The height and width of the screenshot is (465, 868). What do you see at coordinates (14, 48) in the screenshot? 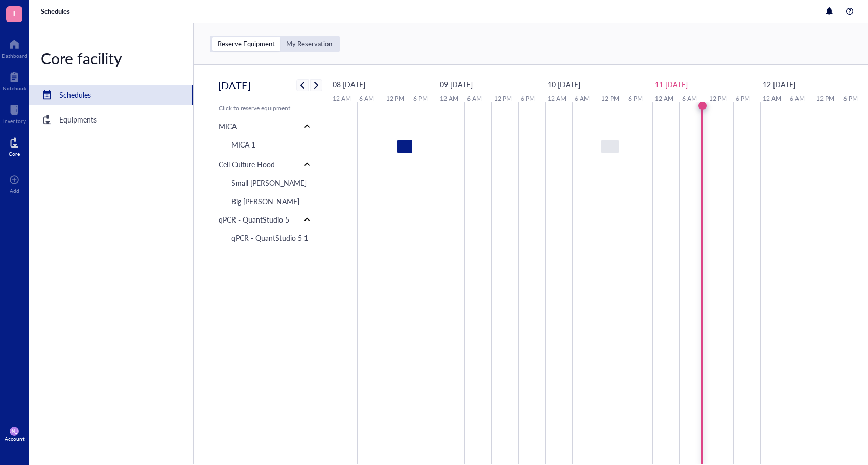
I see `a: Dashboard` at bounding box center [14, 48].